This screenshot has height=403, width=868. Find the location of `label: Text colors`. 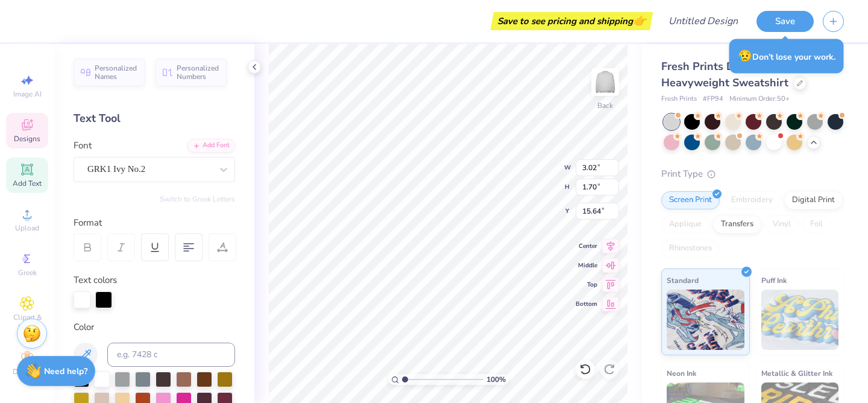

label: Text colors is located at coordinates (95, 280).